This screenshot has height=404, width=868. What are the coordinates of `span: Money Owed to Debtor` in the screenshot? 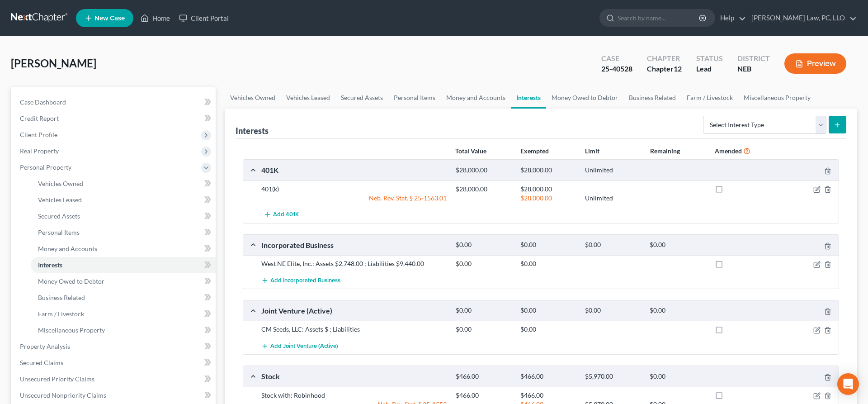 It's located at (71, 281).